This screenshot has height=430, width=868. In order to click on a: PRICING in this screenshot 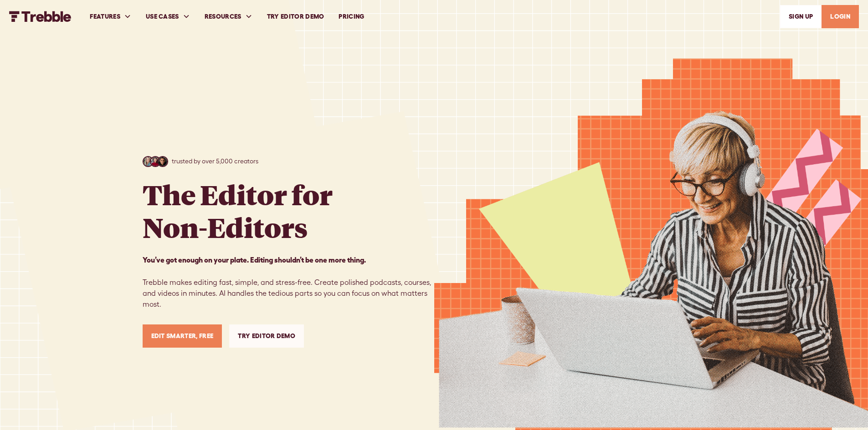, I will do `click(351, 16)`.